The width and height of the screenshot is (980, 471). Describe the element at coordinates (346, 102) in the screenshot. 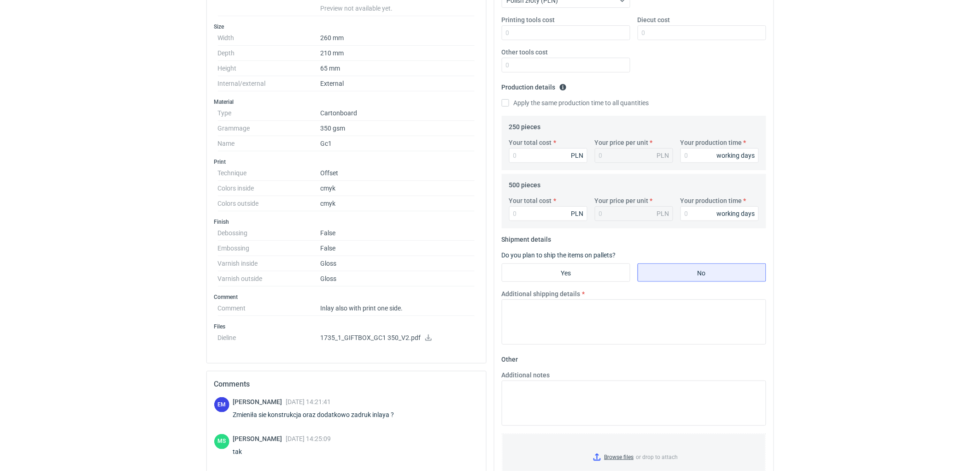

I see `h3: Material` at that location.